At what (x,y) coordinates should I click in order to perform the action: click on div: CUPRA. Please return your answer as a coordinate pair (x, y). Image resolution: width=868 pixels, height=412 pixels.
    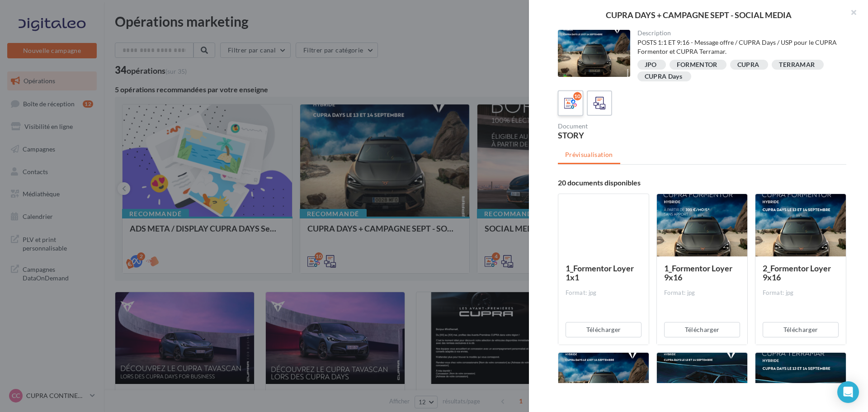
    Looking at the image, I should click on (748, 65).